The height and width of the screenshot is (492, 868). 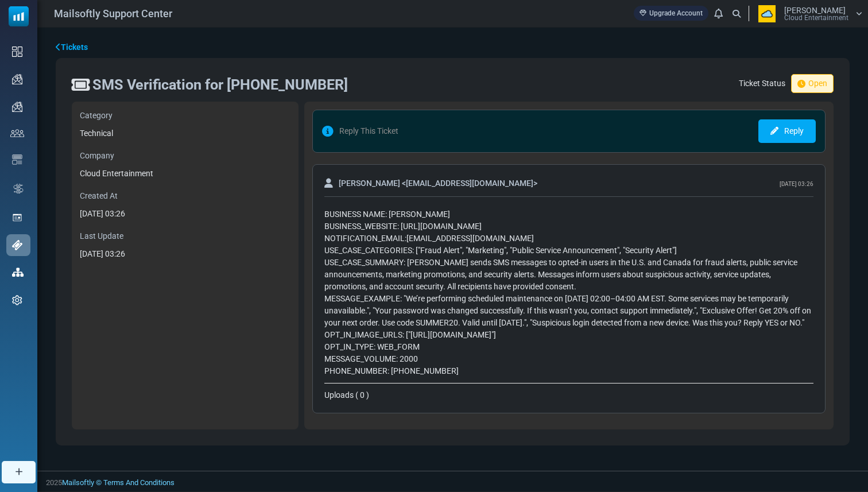 What do you see at coordinates (82, 482) in the screenshot?
I see `a: Mailsoftly ©` at bounding box center [82, 482].